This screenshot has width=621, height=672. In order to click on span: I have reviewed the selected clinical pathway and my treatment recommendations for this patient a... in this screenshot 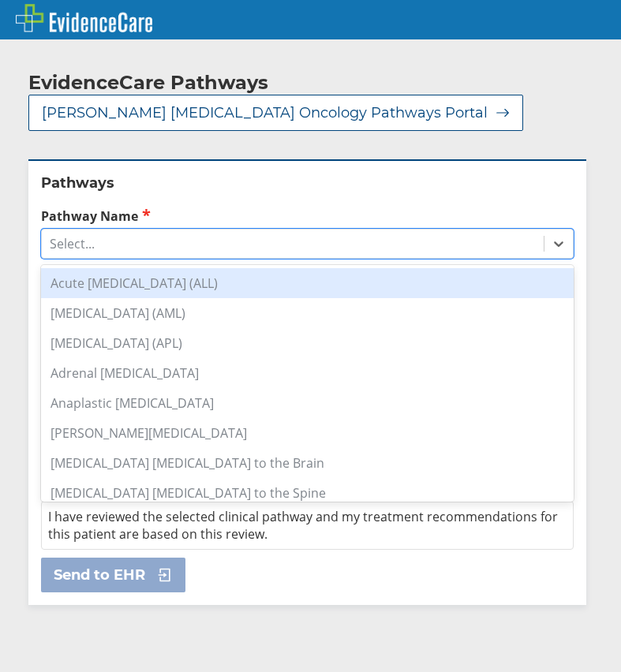, I will do `click(303, 525)`.